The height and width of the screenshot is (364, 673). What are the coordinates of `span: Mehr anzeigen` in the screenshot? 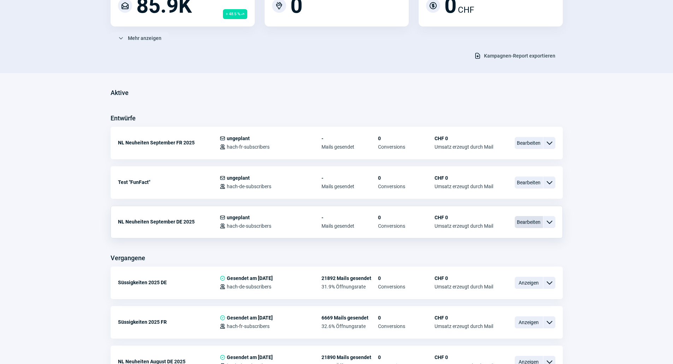 It's located at (144, 38).